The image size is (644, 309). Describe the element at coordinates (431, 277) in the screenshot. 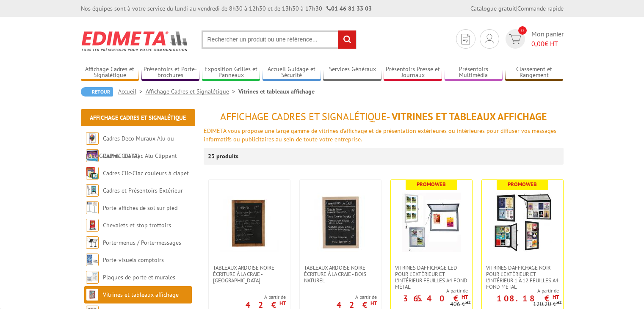

I see `a: Vitrines d'affichage LED pour l'extérieur et l'intérieur feuilles A4 fond métal` at that location.